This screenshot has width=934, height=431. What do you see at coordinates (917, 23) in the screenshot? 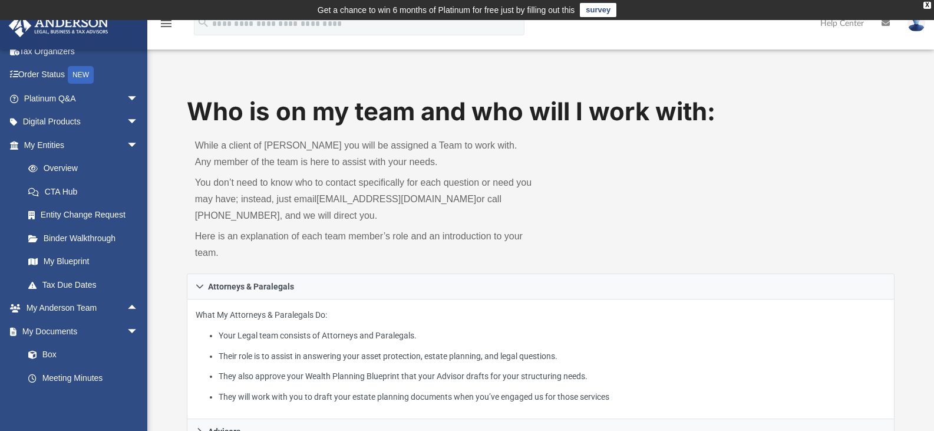
I see `img: User Pic` at bounding box center [917, 23].